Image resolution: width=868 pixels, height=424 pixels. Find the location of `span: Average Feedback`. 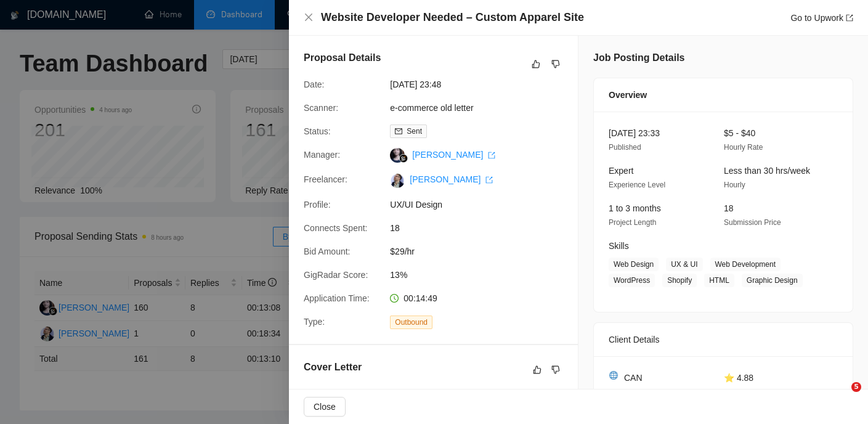

span: Average Feedback is located at coordinates (755, 392).